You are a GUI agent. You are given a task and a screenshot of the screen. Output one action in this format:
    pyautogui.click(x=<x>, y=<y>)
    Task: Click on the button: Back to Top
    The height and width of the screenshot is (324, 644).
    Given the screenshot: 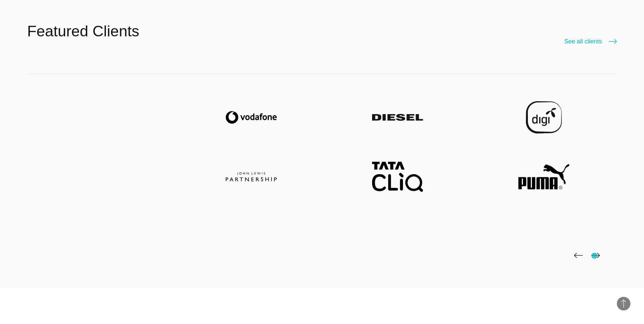 What is the action you would take?
    pyautogui.click(x=624, y=304)
    